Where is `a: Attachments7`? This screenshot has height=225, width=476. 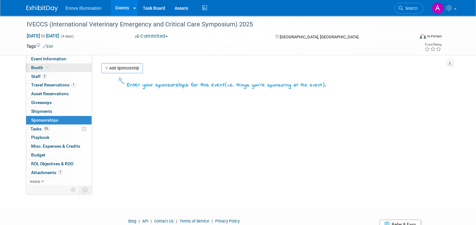
a: Attachments7 is located at coordinates (59, 173).